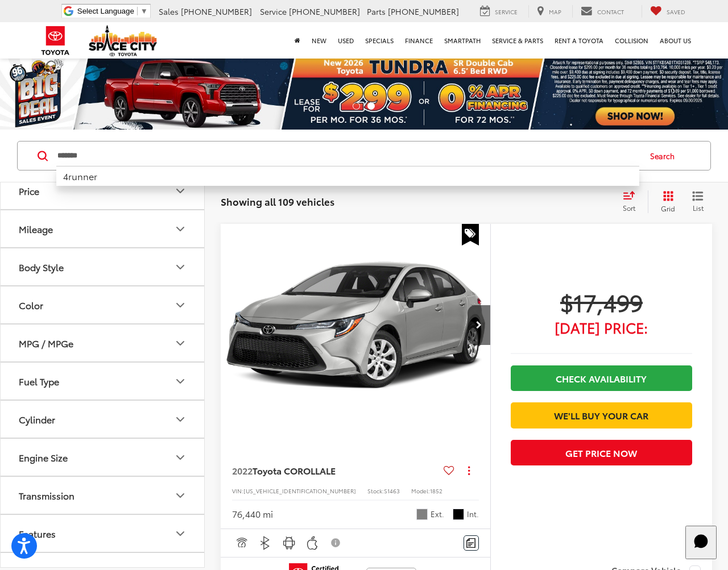  Describe the element at coordinates (549, 11) in the screenshot. I see `a: Map` at that location.